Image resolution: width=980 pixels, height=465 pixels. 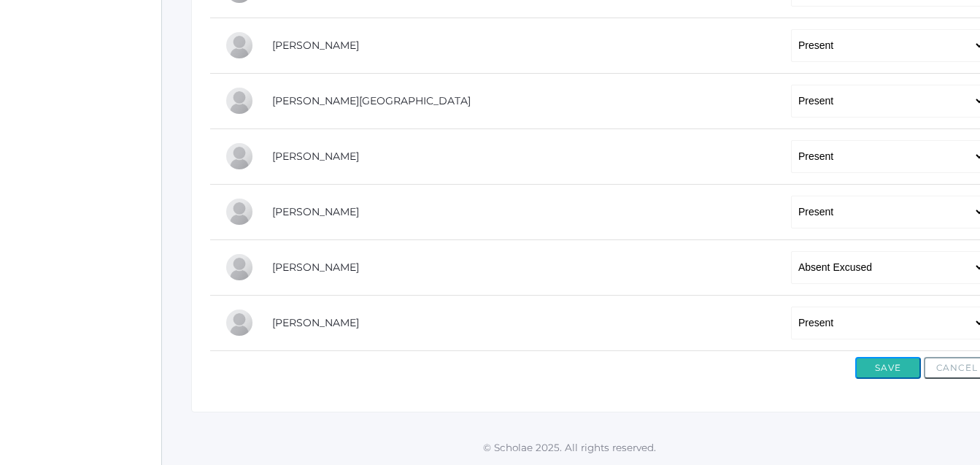 What do you see at coordinates (239, 156) in the screenshot?
I see `div: Payton Paterson` at bounding box center [239, 156].